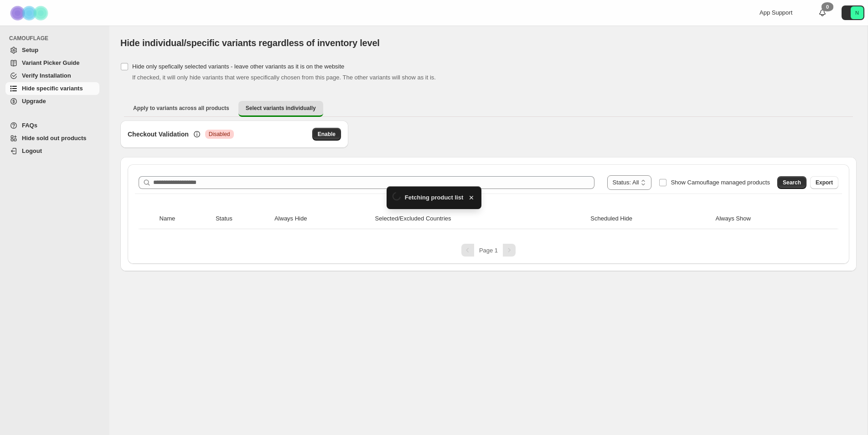  Describe the element at coordinates (242, 218) in the screenshot. I see `th: Status` at that location.